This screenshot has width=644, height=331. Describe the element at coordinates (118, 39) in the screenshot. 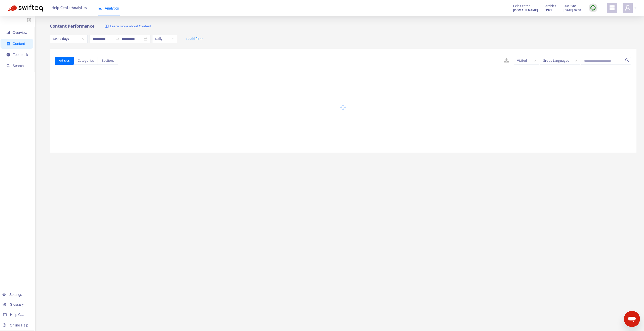

I see `span: swap-right` at that location.